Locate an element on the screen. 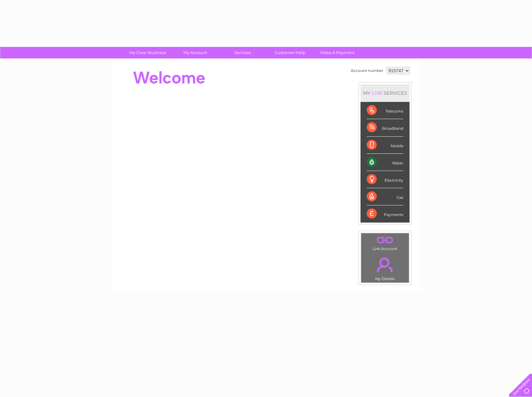  div: Mobile is located at coordinates (385, 145).